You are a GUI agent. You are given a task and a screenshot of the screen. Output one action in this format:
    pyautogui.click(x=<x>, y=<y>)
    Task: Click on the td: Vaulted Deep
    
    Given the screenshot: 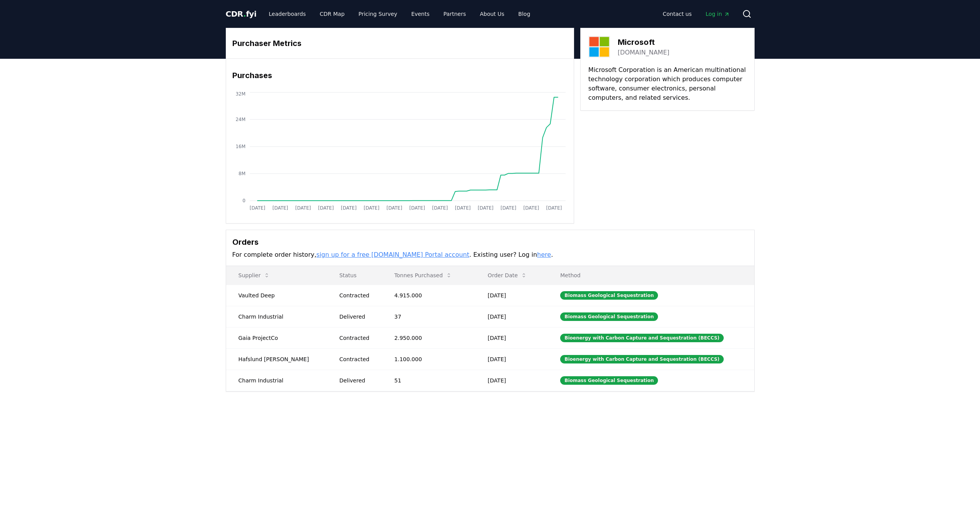 What is the action you would take?
    pyautogui.click(x=276, y=295)
    